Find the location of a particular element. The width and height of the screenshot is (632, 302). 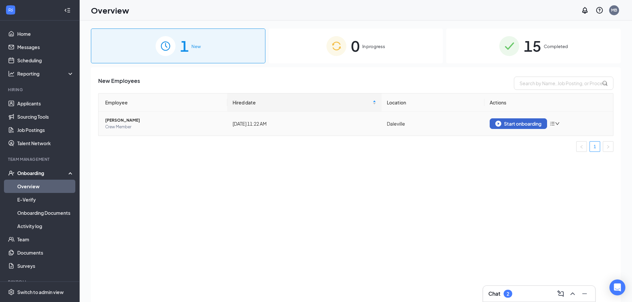

span: New is located at coordinates (196, 46).